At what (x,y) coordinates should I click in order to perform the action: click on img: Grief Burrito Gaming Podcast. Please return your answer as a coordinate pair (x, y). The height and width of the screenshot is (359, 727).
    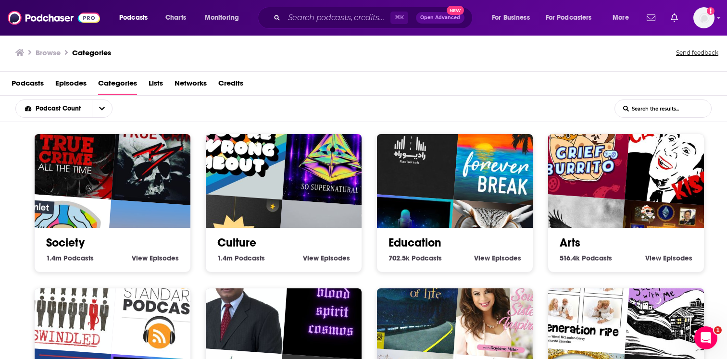
    Looking at the image, I should click on (580, 149).